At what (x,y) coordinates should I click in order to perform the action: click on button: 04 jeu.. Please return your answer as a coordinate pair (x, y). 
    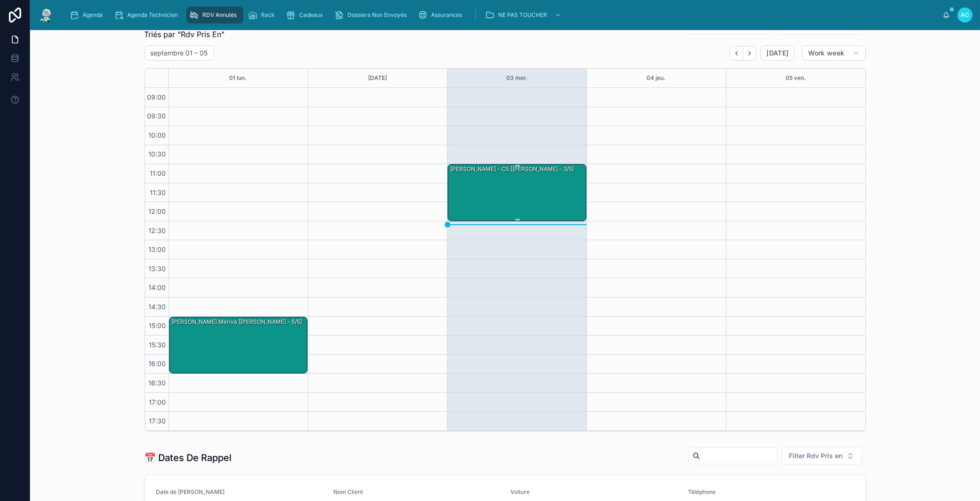
    Looking at the image, I should click on (656, 78).